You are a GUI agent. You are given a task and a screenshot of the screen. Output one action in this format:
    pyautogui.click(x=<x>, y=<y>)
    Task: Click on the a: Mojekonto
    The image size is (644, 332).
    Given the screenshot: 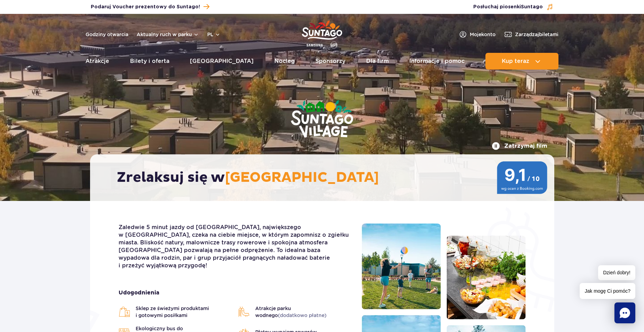 What is the action you would take?
    pyautogui.click(x=477, y=35)
    